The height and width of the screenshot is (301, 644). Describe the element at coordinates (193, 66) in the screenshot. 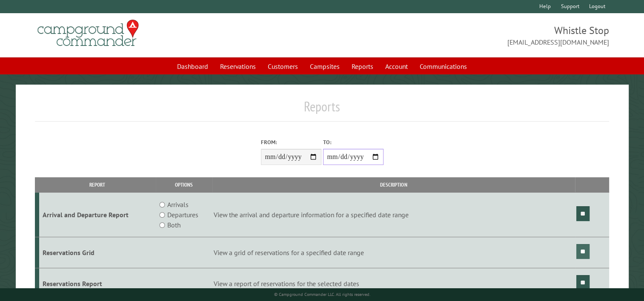

I see `a: Dashboard` at that location.